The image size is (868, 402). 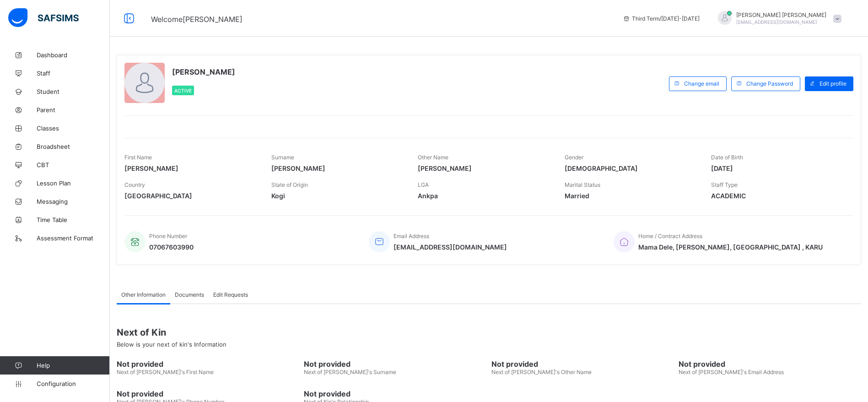 What do you see at coordinates (73, 201) in the screenshot?
I see `span: Messaging` at bounding box center [73, 201].